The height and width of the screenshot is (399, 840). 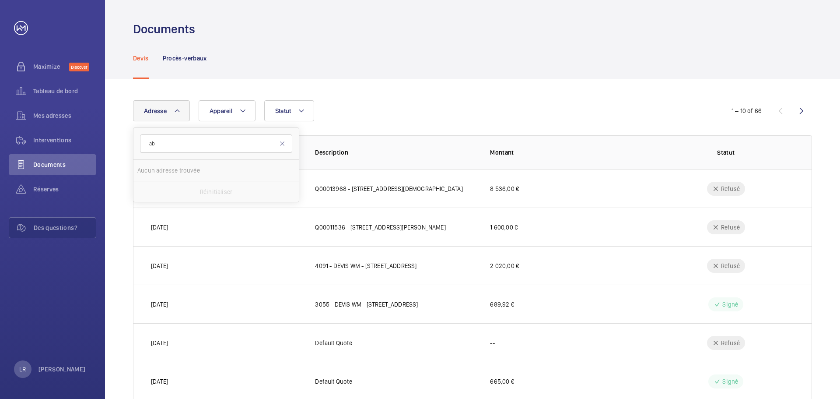 What do you see at coordinates (726, 152) in the screenshot?
I see `p: Statut` at bounding box center [726, 152].